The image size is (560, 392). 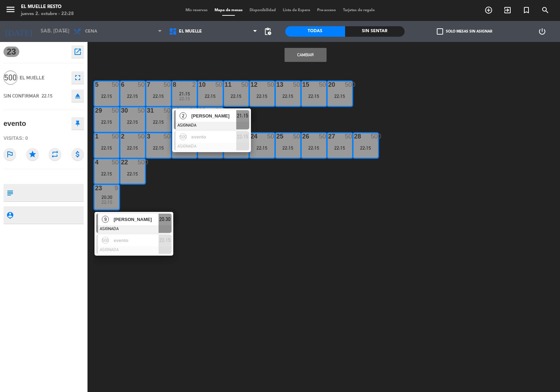 What do you see at coordinates (328, 84) in the screenshot?
I see `div: 20` at bounding box center [328, 84].